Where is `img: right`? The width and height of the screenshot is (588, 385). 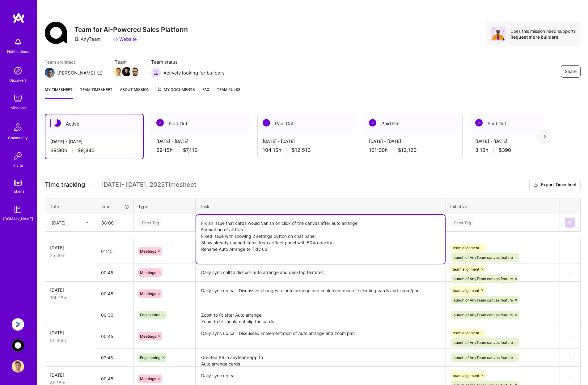 img: right is located at coordinates (545, 137).